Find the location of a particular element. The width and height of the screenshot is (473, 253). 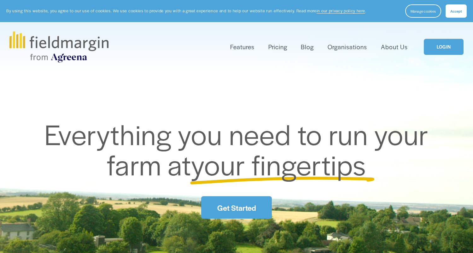

a: LOGIN is located at coordinates (444, 47).